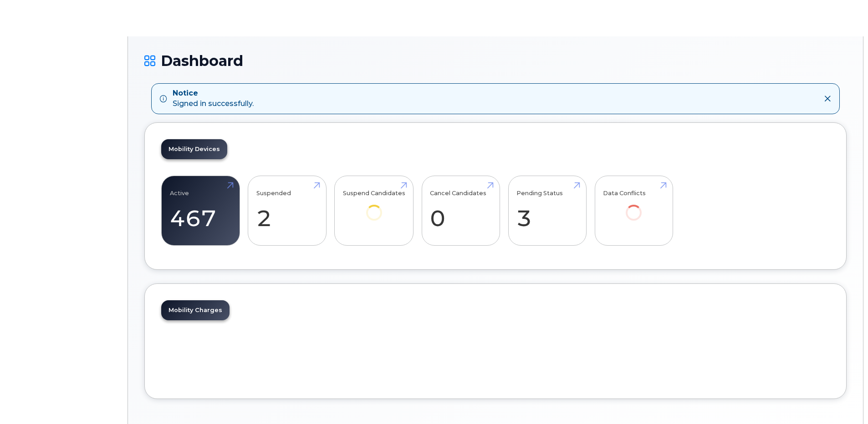 This screenshot has width=868, height=424. I want to click on a: Pending Status 3, so click(547, 211).